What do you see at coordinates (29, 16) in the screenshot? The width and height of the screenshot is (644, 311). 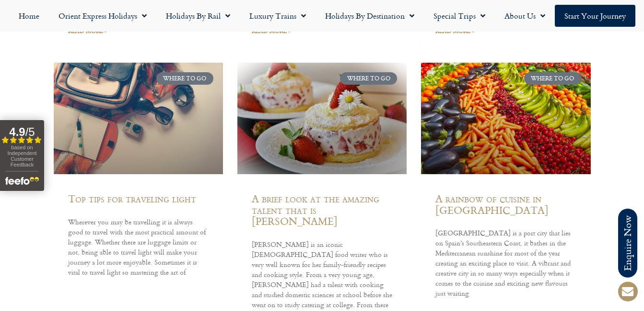 I see `a: Home` at bounding box center [29, 16].